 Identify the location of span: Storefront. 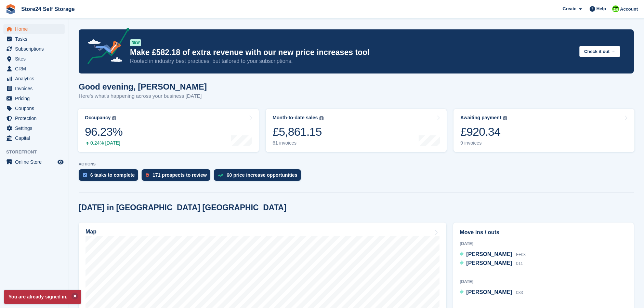
(37, 152).